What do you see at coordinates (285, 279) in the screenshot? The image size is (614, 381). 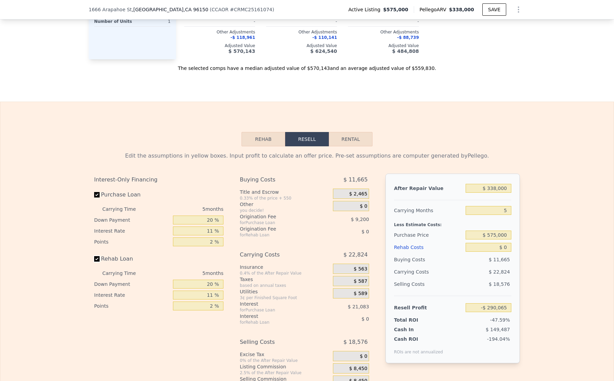 I see `div: Taxes` at bounding box center [285, 279].